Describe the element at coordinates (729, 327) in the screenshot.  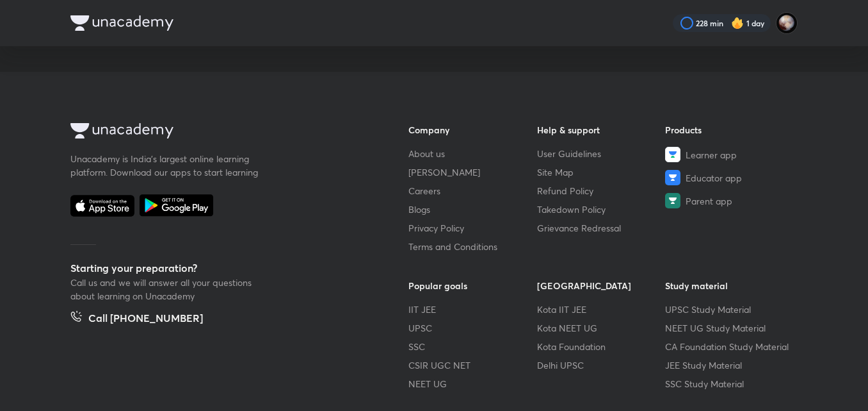
I see `a: NEET UG Study Material` at that location.